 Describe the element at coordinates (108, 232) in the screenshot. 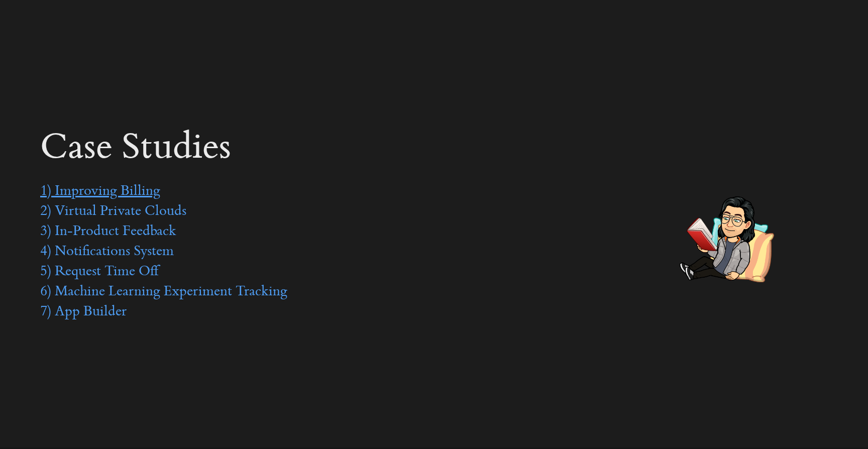

I see `a: 3) In-Product Feedback` at that location.